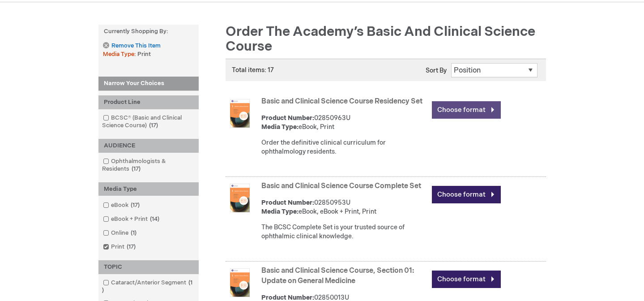 The height and width of the screenshot is (301, 644). I want to click on a: Basic and Clinical Science Course, Section 01: Update on General Medicine, so click(337, 276).